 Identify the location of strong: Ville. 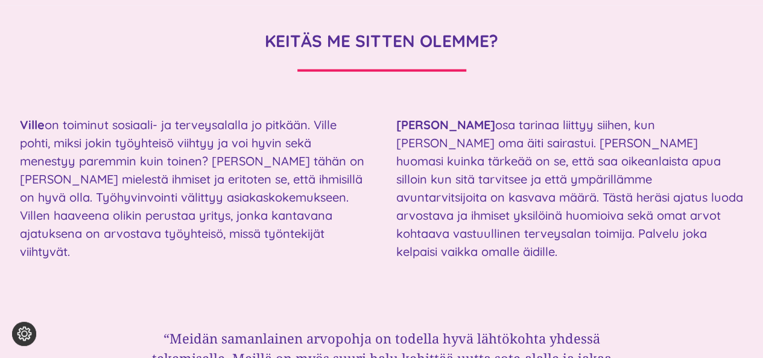
(32, 124).